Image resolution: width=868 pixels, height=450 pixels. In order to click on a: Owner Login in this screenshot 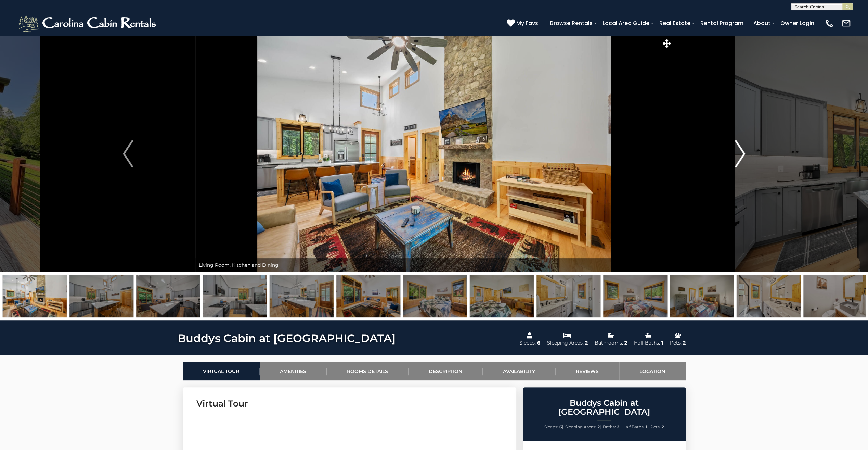, I will do `click(797, 23)`.